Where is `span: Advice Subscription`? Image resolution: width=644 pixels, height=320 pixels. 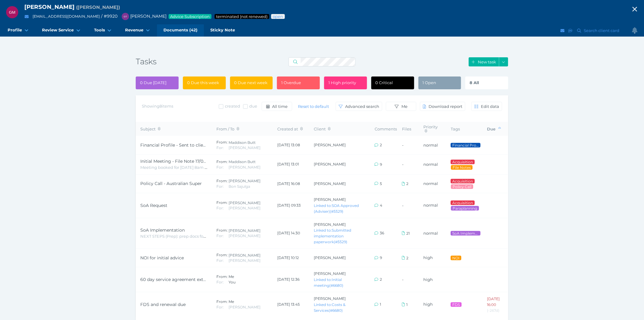 span: Advice Subscription is located at coordinates (190, 16).